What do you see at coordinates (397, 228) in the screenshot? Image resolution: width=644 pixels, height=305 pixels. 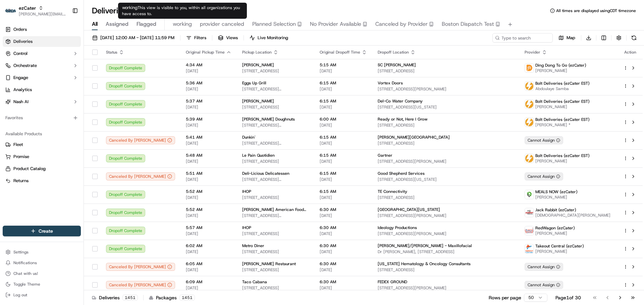 I see `span: Ideology Productions` at bounding box center [397, 228].